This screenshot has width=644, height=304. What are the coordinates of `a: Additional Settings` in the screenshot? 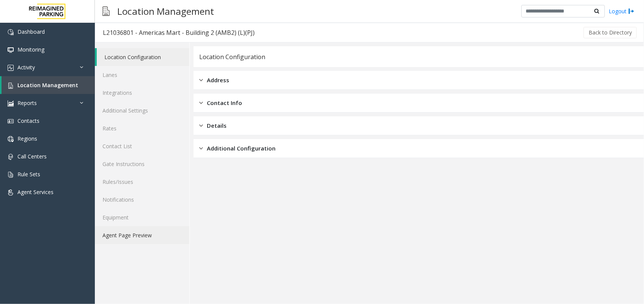 It's located at (142, 110).